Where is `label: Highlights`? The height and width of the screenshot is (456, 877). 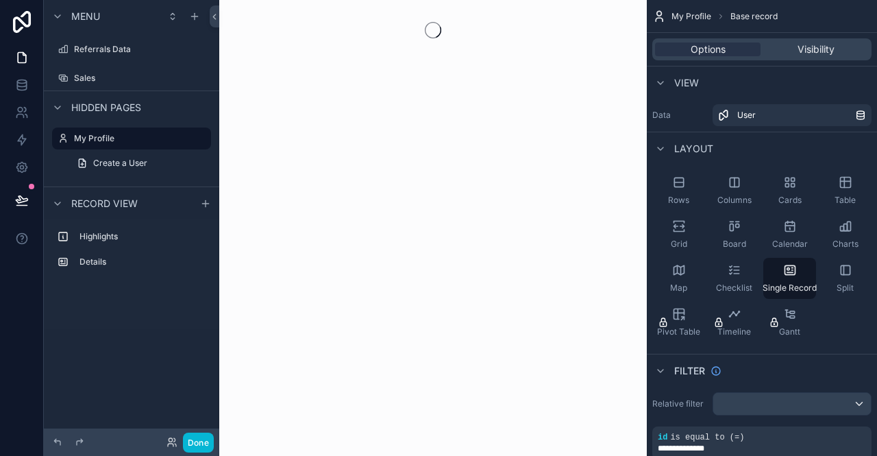 label: Highlights is located at coordinates (143, 236).